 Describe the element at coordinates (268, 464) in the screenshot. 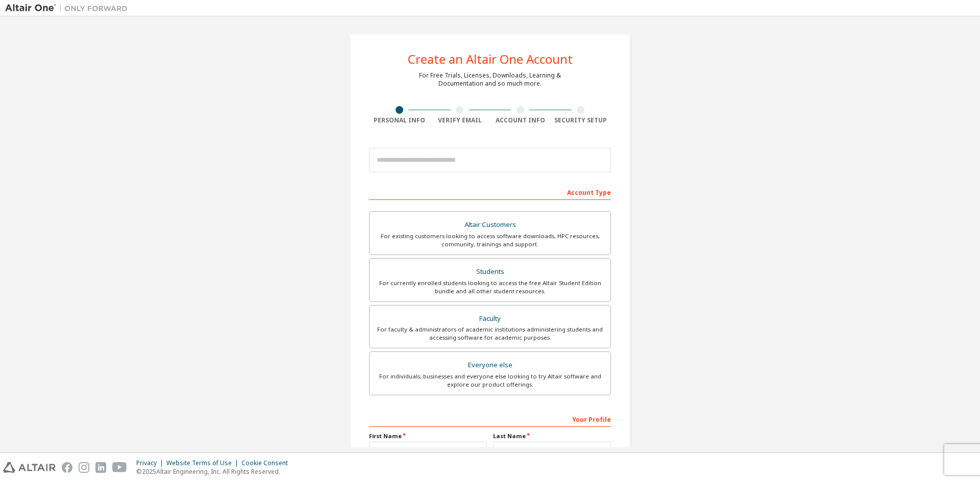

I see `div: Cookie Consent` at that location.